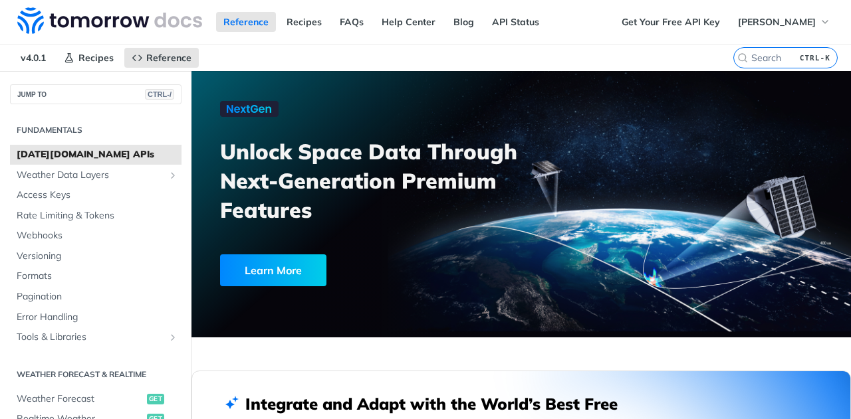 This screenshot has height=419, width=851. I want to click on a: Get Your Free API Key, so click(671, 22).